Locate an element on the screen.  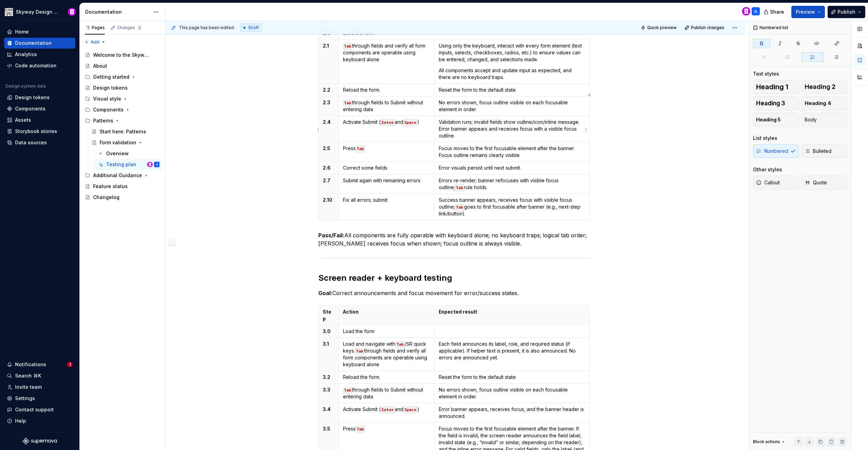
div: Analytics is located at coordinates (26, 54).